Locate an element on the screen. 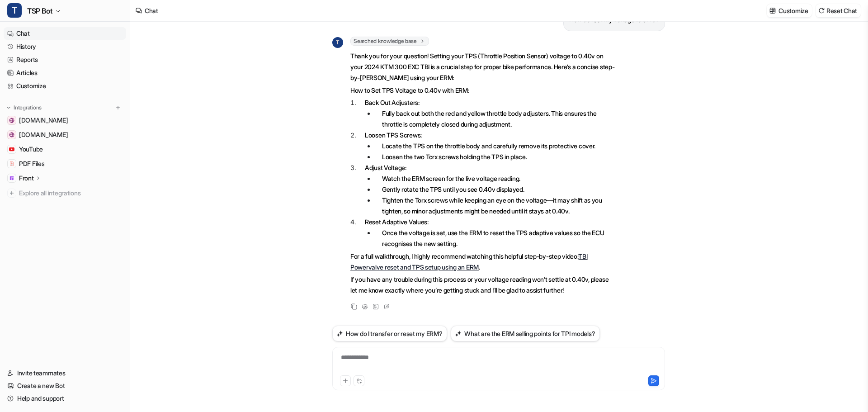  span: YouTube is located at coordinates (31, 149).